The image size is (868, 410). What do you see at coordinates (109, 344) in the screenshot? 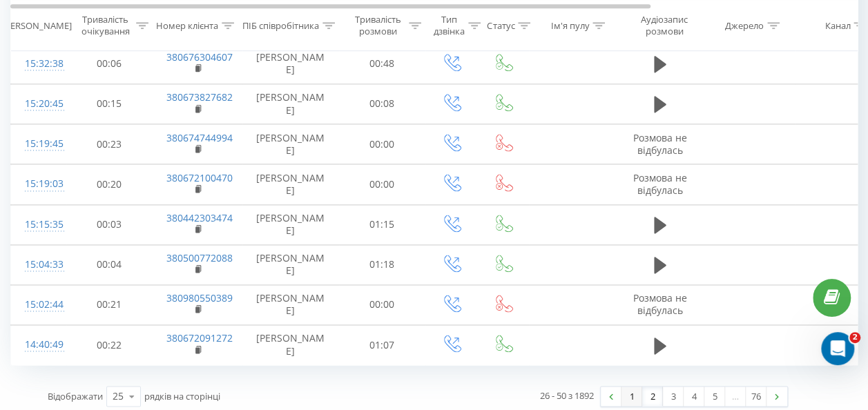
I see `td: 00:22` at bounding box center [109, 344].